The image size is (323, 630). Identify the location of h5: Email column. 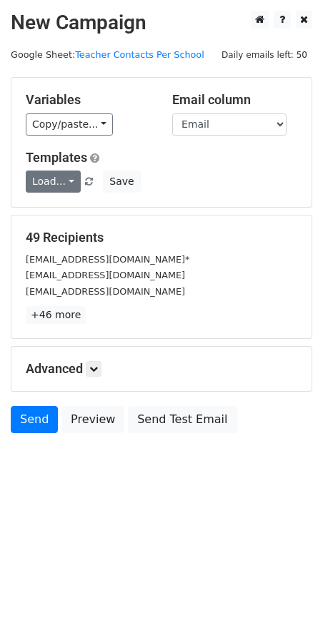
(234, 100).